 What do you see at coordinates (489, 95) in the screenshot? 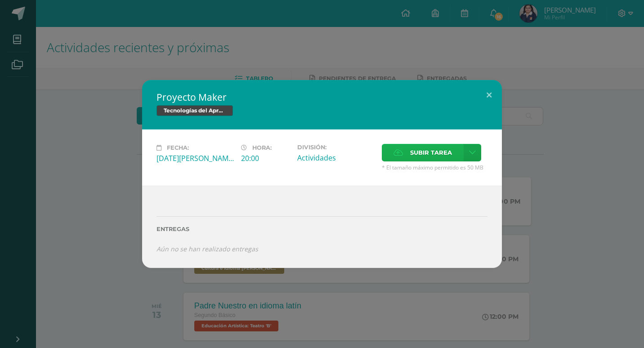
I see `button: Close (Esc)` at bounding box center [489, 95].